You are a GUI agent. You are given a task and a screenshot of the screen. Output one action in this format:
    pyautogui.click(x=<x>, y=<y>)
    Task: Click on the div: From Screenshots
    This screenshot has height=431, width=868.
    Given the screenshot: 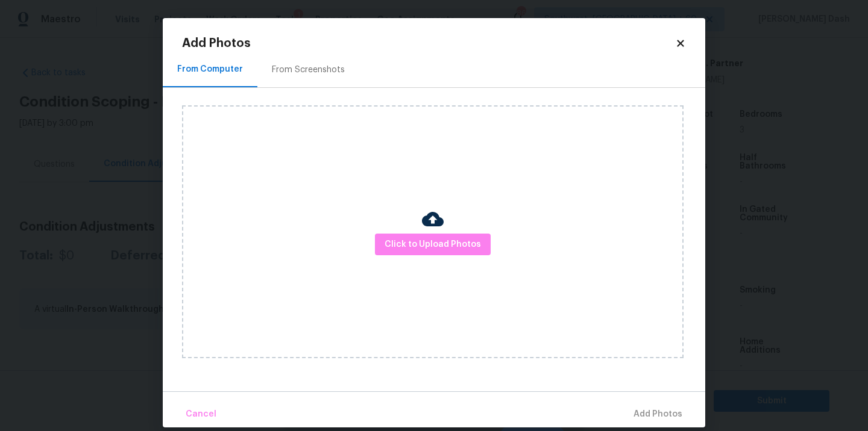 What is the action you would take?
    pyautogui.click(x=308, y=70)
    